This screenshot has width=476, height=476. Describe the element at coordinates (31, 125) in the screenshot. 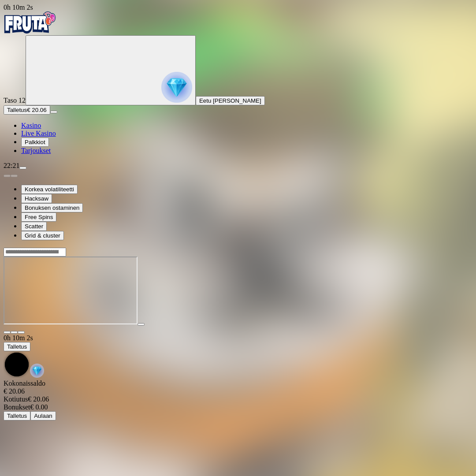

I see `span: Kasino` at that location.